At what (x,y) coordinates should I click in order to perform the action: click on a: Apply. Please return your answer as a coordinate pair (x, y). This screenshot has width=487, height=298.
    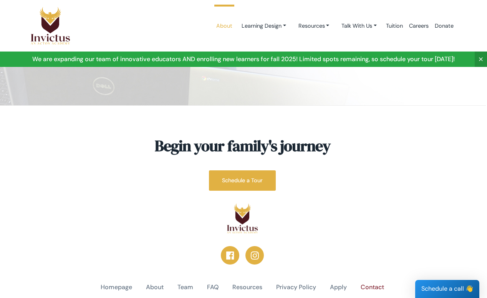
    Looking at the image, I should click on (338, 287).